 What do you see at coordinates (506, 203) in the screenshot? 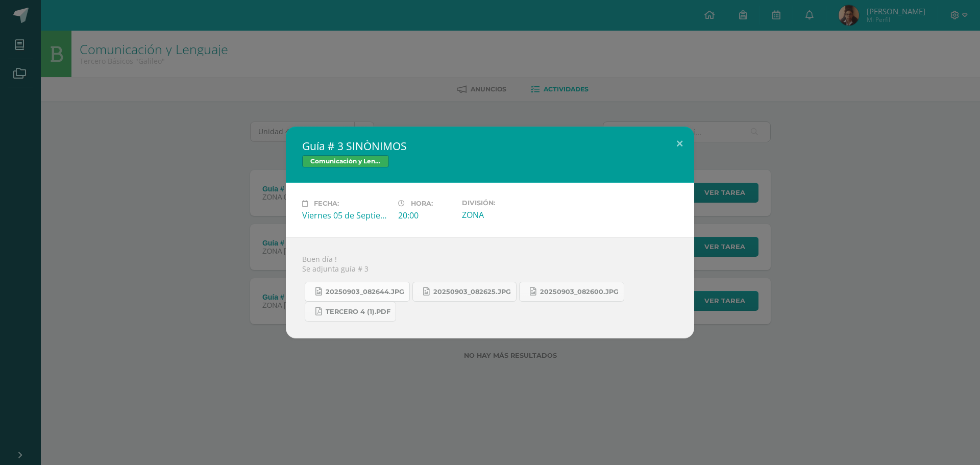
I see `label: División:` at bounding box center [506, 203].